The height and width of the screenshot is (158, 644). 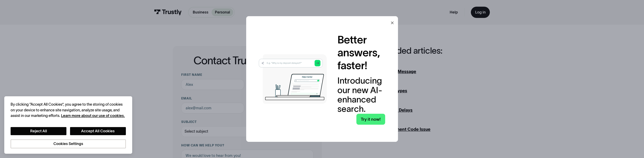 What do you see at coordinates (93, 116) in the screenshot?
I see `a: More information about your privacy, opens in a new tab` at bounding box center [93, 116].